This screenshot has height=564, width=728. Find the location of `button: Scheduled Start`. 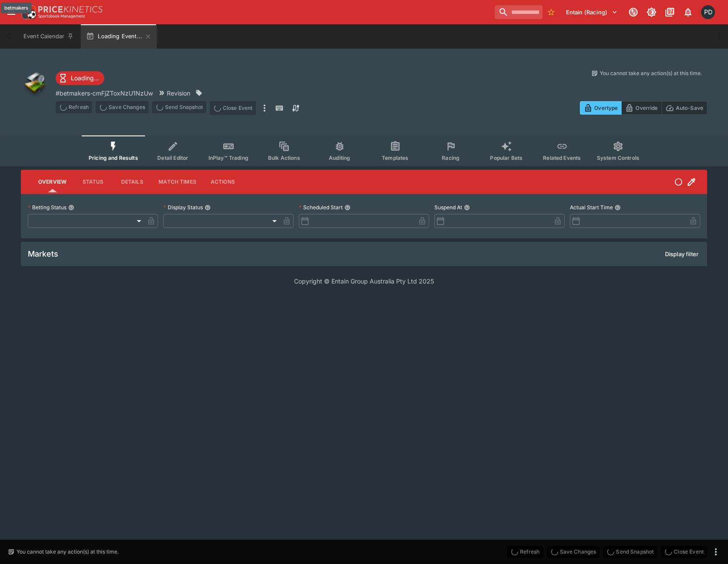

button: Scheduled Start is located at coordinates (347, 207).